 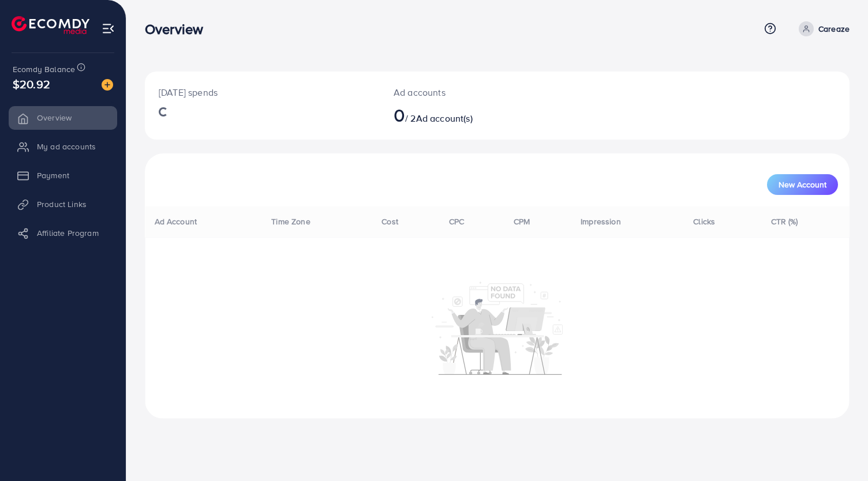 I want to click on a: Careaze, so click(x=822, y=29).